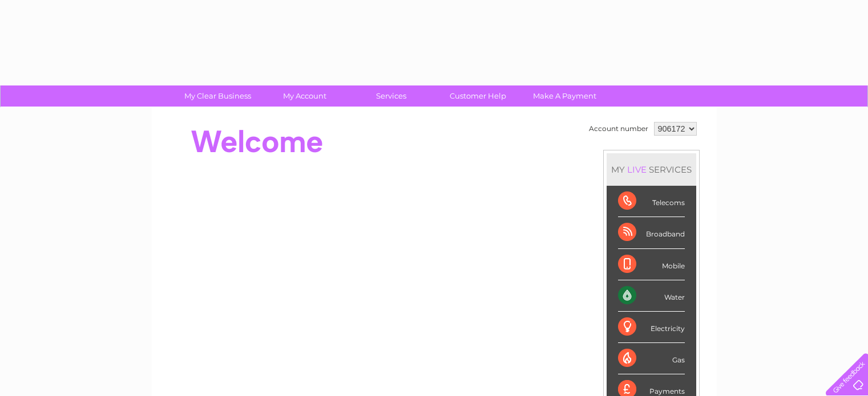 This screenshot has height=396, width=868. I want to click on div: Gas, so click(652, 359).